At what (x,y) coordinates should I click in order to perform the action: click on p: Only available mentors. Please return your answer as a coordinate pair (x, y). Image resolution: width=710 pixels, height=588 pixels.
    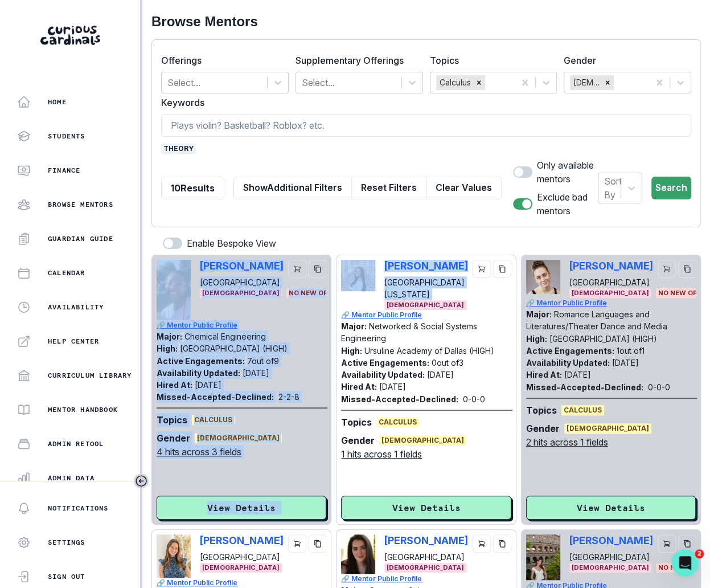
    Looking at the image, I should click on (567, 172).